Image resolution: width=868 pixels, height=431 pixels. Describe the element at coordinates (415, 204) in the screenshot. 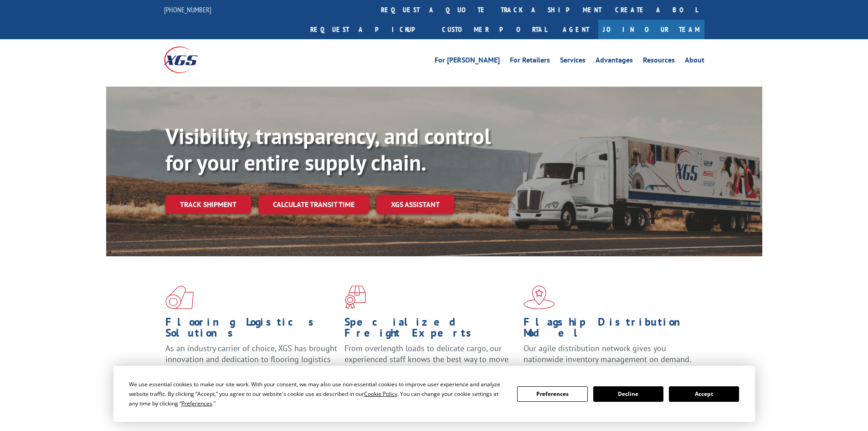

I see `a: XGS ASSISTANT` at that location.